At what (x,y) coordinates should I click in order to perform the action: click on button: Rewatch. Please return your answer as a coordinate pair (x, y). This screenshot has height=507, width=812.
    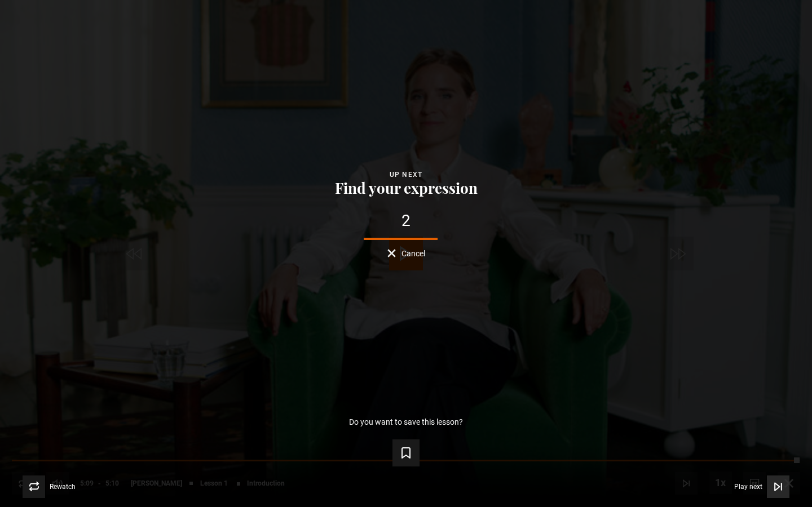
    Looking at the image, I should click on (49, 487).